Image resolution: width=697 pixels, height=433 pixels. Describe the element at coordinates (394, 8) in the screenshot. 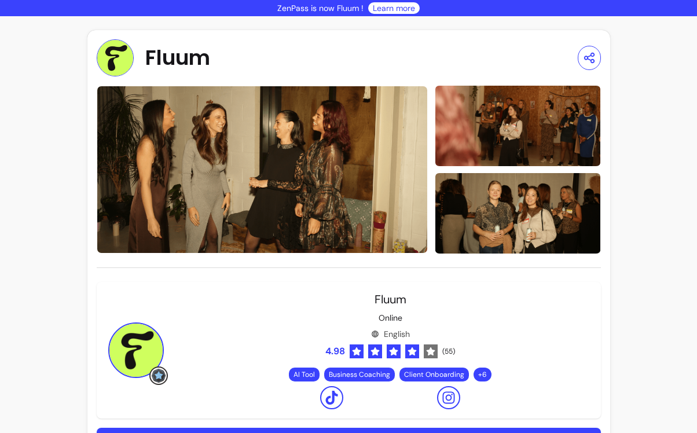

I see `a: Learn more` at that location.